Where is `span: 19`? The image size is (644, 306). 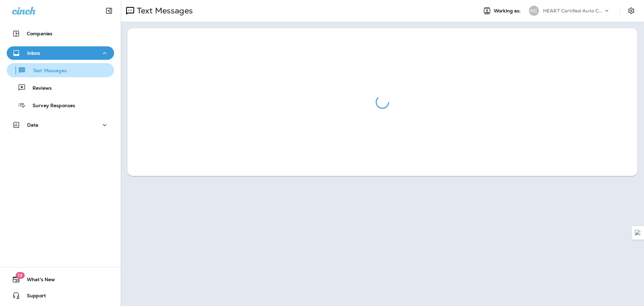 span: 19 is located at coordinates (20, 276).